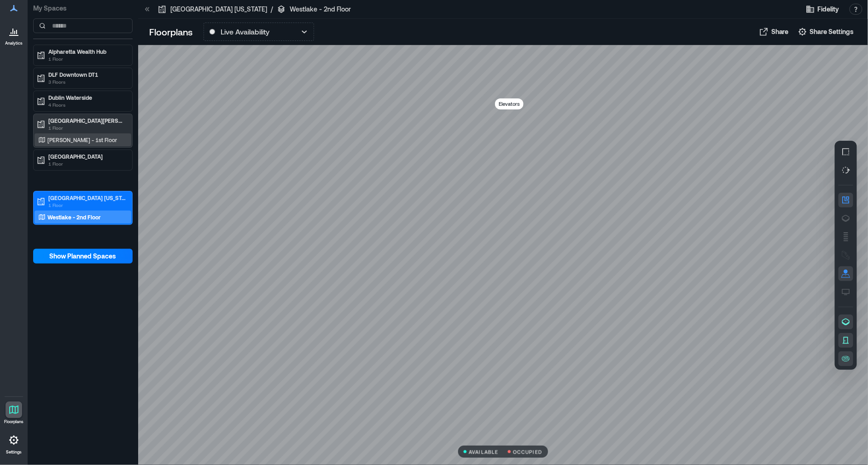  I want to click on p: DLF Downtown DT1, so click(87, 75).